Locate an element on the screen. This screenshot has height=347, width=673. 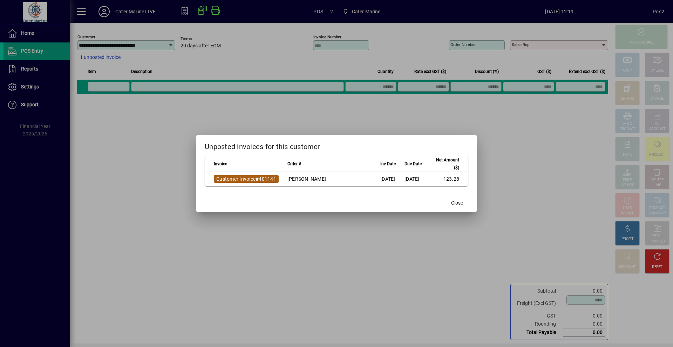
span: Invoice is located at coordinates (220, 164).